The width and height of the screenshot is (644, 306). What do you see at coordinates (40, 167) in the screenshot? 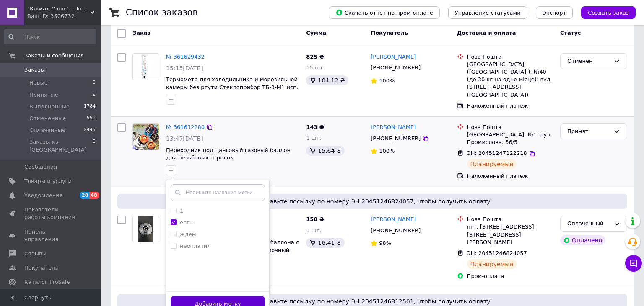
I see `span: Сообщения` at bounding box center [40, 167].